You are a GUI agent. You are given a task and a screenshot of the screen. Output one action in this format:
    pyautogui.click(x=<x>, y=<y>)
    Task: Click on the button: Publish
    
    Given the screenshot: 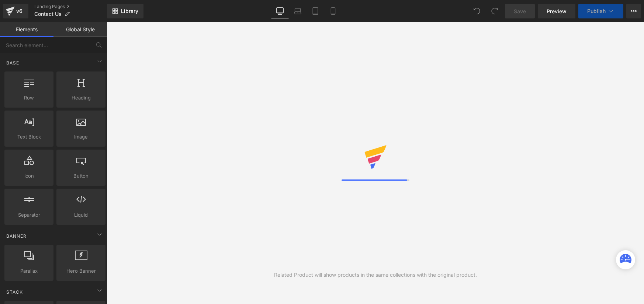 What is the action you would take?
    pyautogui.click(x=601, y=11)
    